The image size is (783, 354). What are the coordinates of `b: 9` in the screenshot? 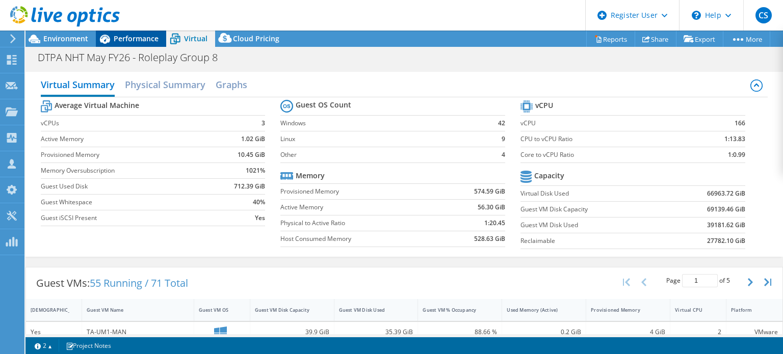 It's located at (503, 139).